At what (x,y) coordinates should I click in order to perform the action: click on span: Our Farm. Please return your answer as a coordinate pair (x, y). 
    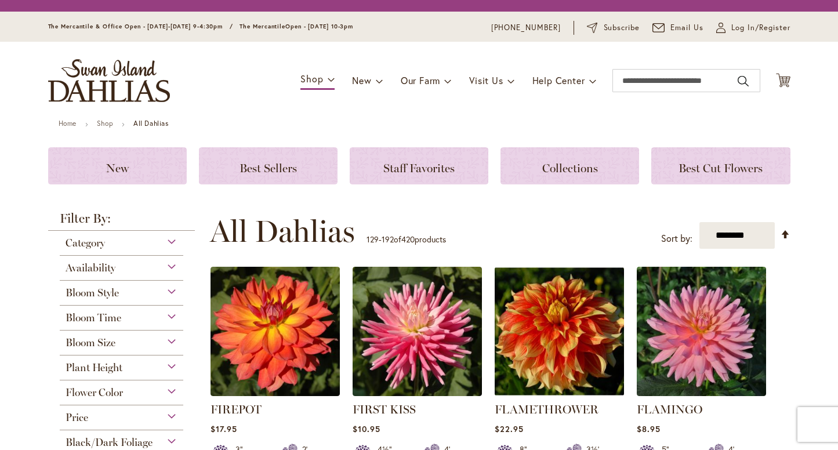
    Looking at the image, I should click on (421, 80).